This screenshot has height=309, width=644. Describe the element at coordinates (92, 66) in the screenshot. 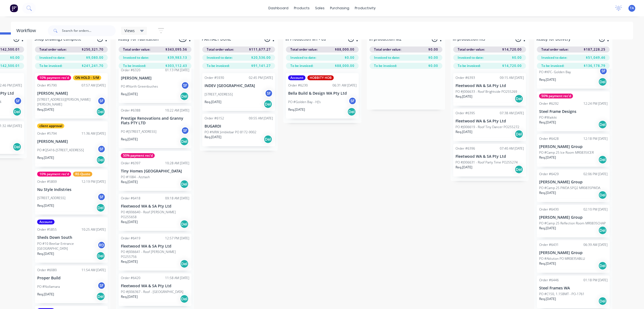

I see `span: $241,241.70` at that location.